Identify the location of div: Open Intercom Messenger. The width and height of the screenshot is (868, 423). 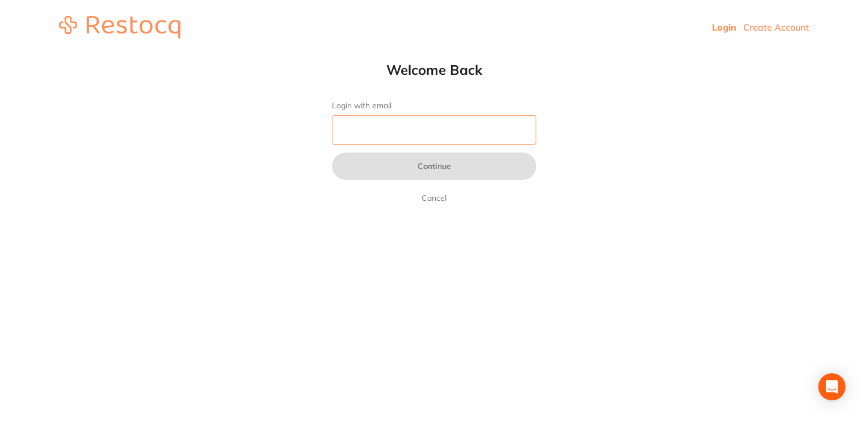
(832, 387).